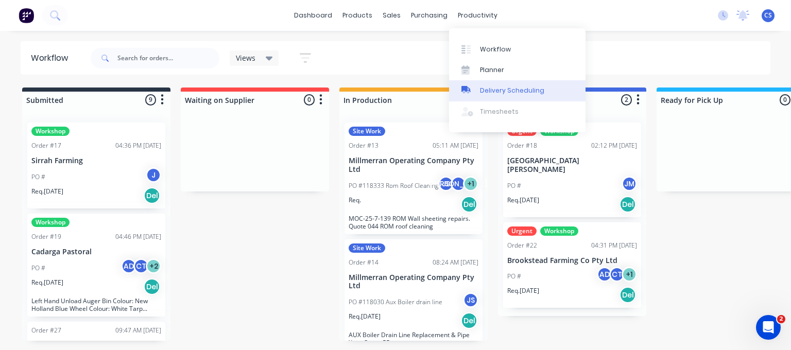 The height and width of the screenshot is (350, 791). Describe the element at coordinates (46, 146) in the screenshot. I see `div: Order #17` at that location.